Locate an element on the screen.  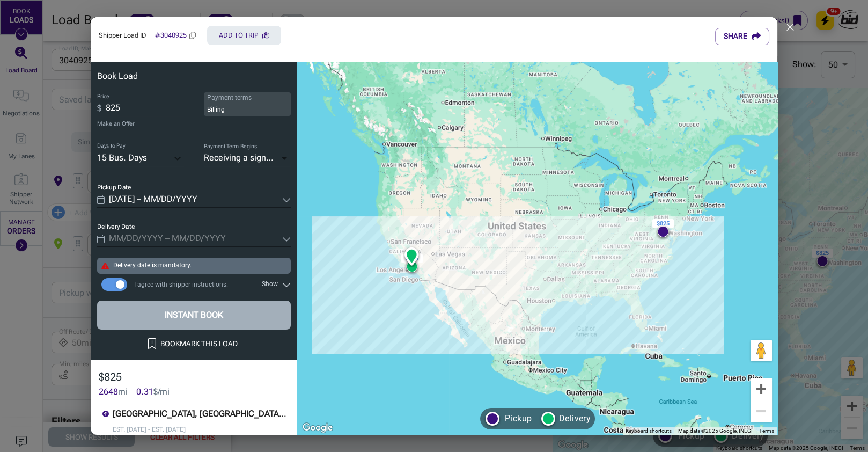
h6: Book Load is located at coordinates (194, 76).